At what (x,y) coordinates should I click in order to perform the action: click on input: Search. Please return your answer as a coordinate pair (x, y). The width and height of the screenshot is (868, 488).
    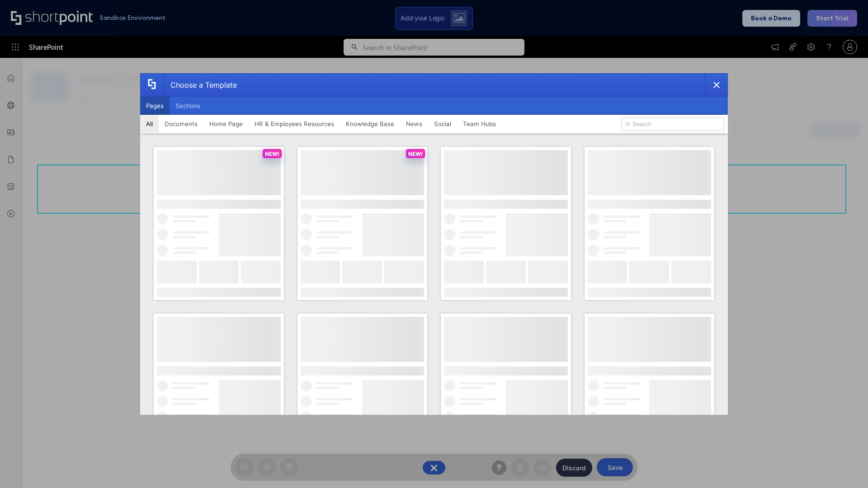
    Looking at the image, I should click on (672, 125).